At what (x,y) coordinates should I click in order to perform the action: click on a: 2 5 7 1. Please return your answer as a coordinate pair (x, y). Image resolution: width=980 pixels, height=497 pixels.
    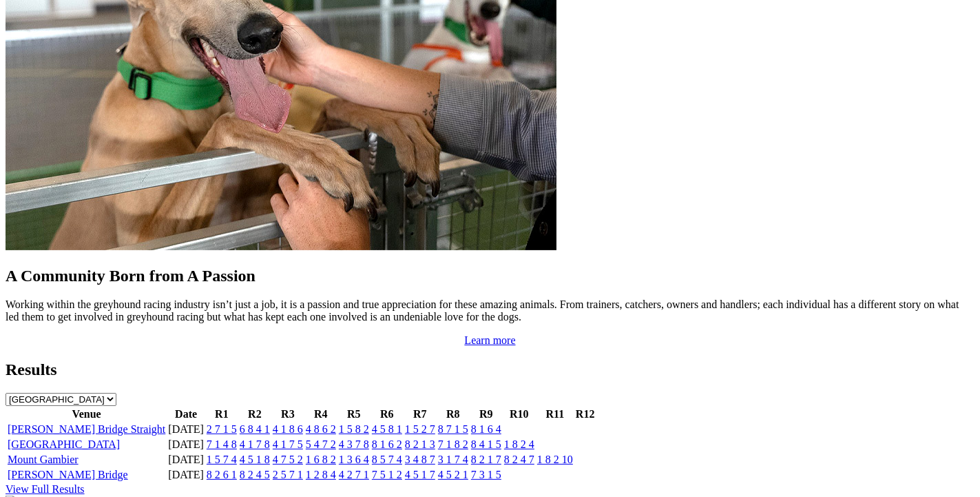
    Looking at the image, I should click on (288, 474).